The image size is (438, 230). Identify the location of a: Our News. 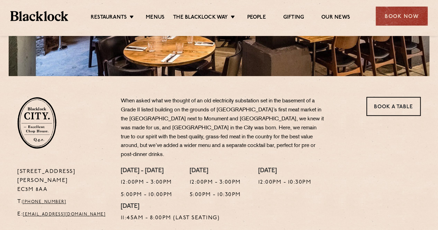
(336, 18).